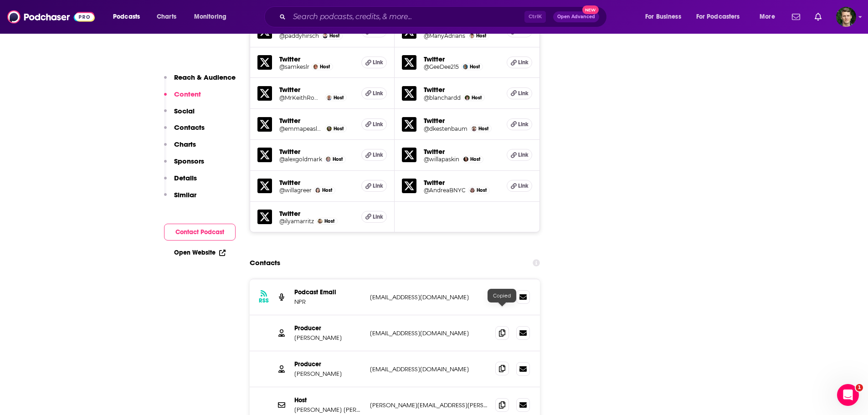 This screenshot has height=415, width=868. Describe the element at coordinates (199, 252) in the screenshot. I see `a: Open Website` at that location.